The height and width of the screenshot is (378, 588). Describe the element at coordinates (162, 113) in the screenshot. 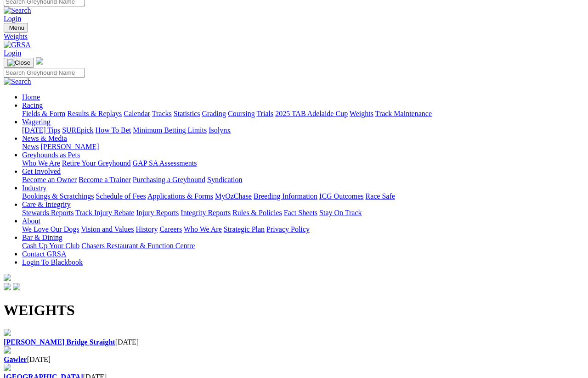

I see `a: Tracks` at that location.